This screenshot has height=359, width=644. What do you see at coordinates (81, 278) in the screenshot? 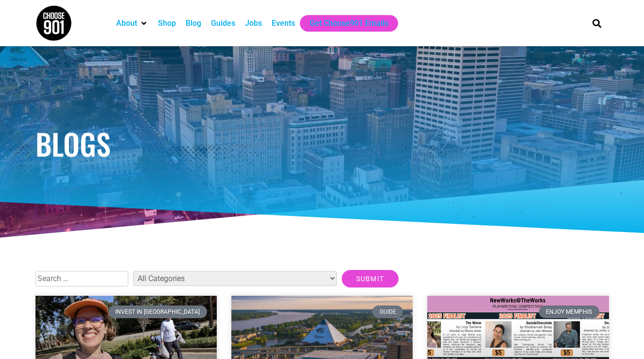
I see `input: Search …` at bounding box center [81, 278].